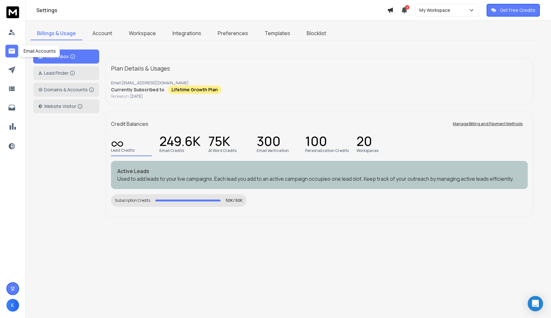  Describe the element at coordinates (180, 142) in the screenshot. I see `p: 249.6K` at that location.